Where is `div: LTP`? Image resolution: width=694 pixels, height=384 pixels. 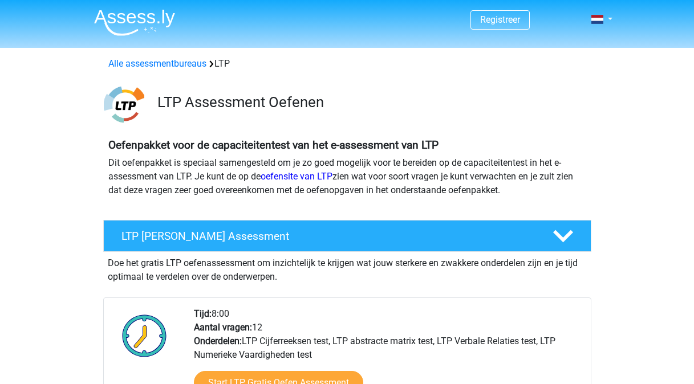
div: LTP is located at coordinates (347, 64).